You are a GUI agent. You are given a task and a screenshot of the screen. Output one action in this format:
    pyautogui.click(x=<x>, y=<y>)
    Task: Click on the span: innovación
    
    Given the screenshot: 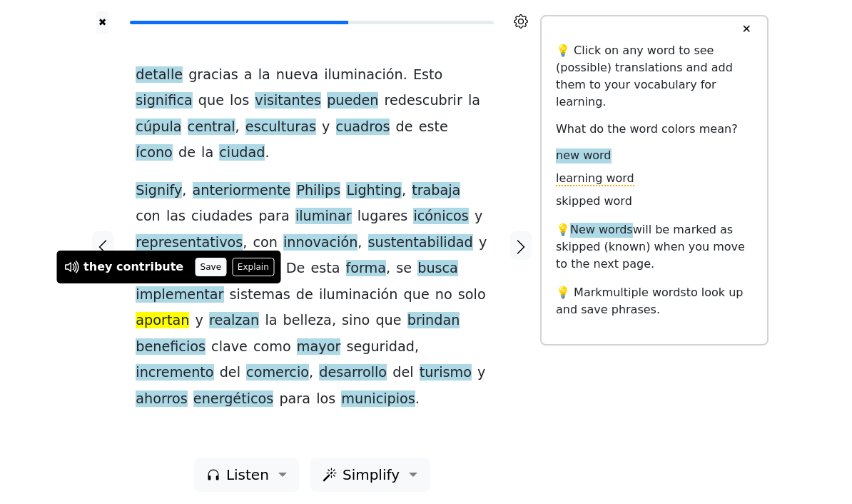 What is the action you would take?
    pyautogui.click(x=321, y=242)
    